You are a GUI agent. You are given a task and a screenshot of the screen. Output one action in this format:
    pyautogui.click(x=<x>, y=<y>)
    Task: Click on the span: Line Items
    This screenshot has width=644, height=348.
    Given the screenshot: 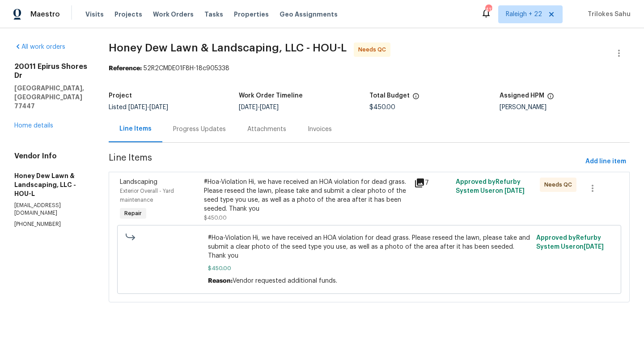 What is the action you would take?
    pyautogui.click(x=345, y=162)
    